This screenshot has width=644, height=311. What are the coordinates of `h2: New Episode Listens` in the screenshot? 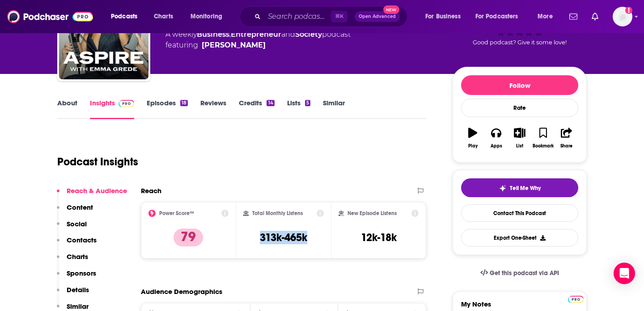 It's located at (372, 213).